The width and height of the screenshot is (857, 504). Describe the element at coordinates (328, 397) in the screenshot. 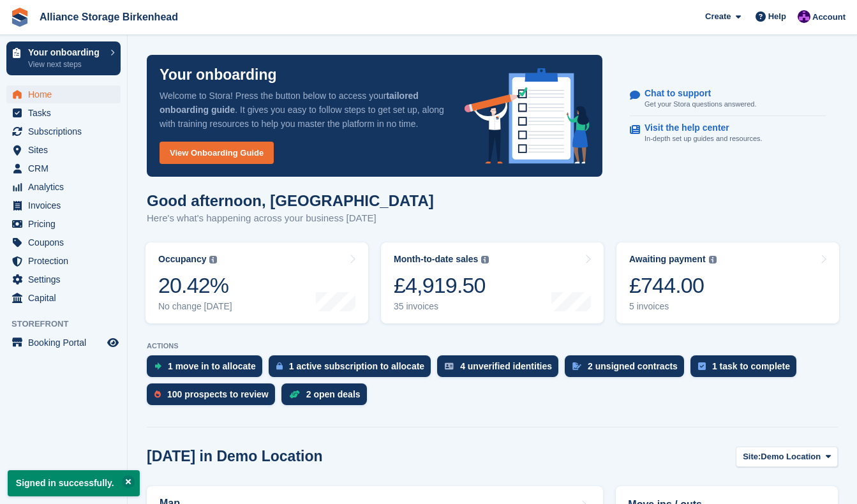

I see `a: 2 open deals` at that location.